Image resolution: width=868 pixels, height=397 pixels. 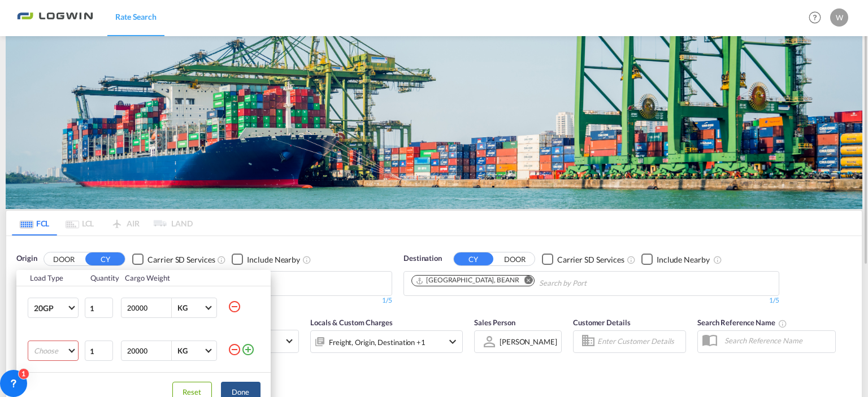 What do you see at coordinates (50, 278) in the screenshot?
I see `th: Load Type` at bounding box center [50, 278].